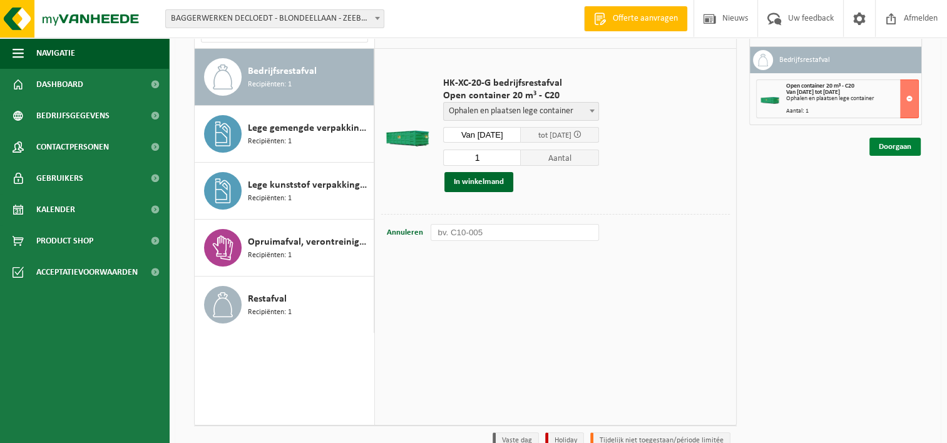 The height and width of the screenshot is (443, 947). I want to click on span: Lege kunststof verpakkingen van gevaarlijke stoffen, so click(309, 185).